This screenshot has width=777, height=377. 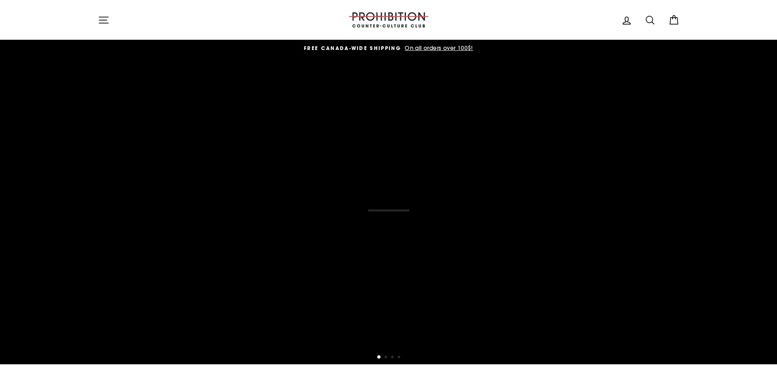 What do you see at coordinates (352, 48) in the screenshot?
I see `span: FREE CANADA-WIDE SHIPPING` at bounding box center [352, 48].